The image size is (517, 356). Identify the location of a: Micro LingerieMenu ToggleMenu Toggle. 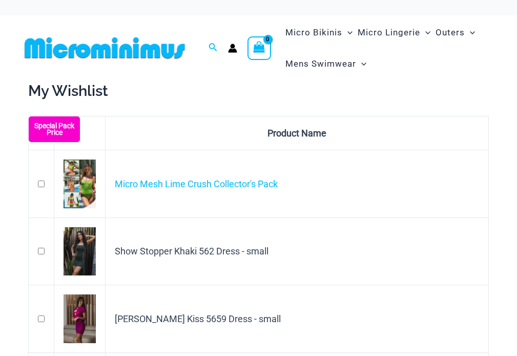
(394, 32).